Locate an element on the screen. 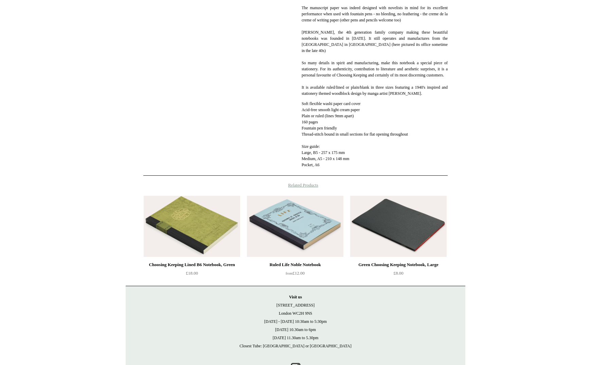 Image resolution: width=591 pixels, height=365 pixels. a: Choosing Keeping Lined B6 Notebook, Green £18.00 is located at coordinates (192, 274).